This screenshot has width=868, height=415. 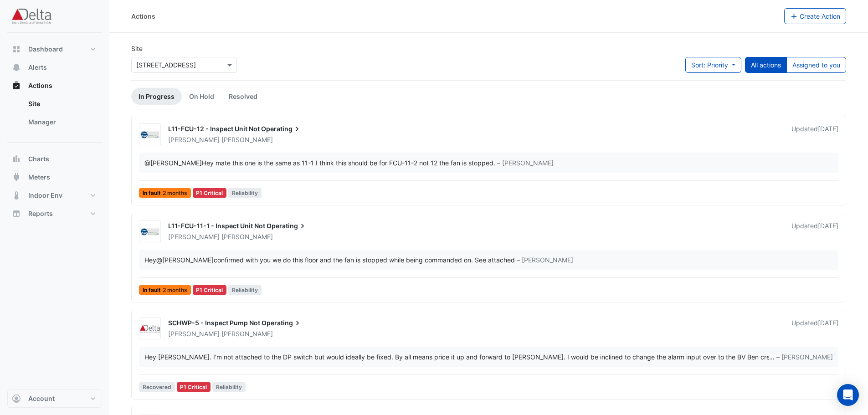 I want to click on img: Delta Building Automation, so click(x=150, y=330).